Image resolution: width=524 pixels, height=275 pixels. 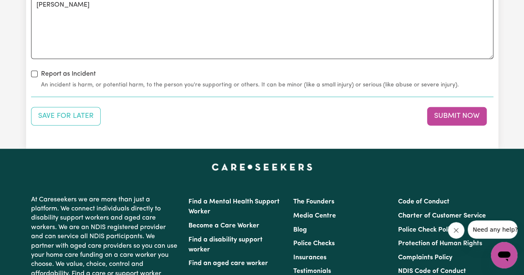 I want to click on a: Find an aged care worker, so click(x=228, y=264).